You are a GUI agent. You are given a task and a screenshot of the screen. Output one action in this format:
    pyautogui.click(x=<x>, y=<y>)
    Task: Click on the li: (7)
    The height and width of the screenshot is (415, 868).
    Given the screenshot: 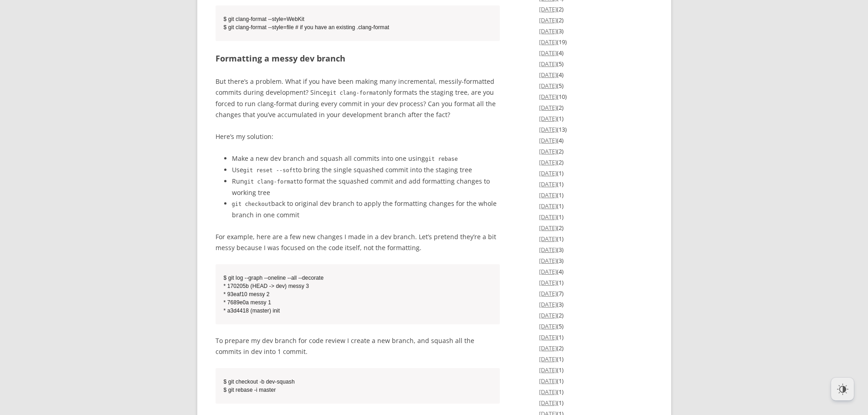 What is the action you would take?
    pyautogui.click(x=596, y=294)
    